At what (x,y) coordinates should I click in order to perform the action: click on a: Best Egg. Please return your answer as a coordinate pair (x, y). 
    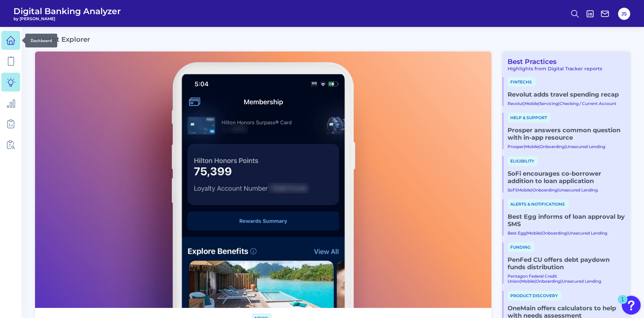
    Looking at the image, I should click on (517, 233).